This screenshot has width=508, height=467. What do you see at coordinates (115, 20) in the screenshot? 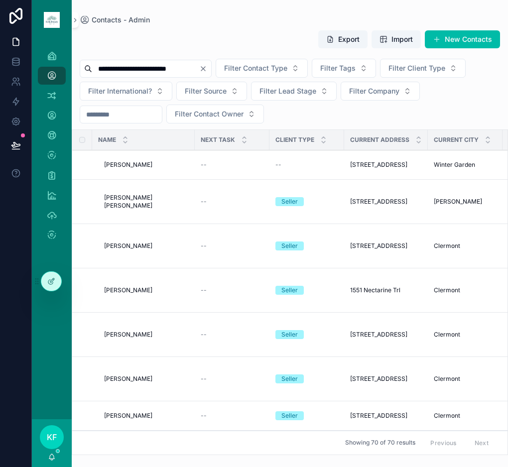
I see `a: Contacts - Admin` at bounding box center [115, 20].